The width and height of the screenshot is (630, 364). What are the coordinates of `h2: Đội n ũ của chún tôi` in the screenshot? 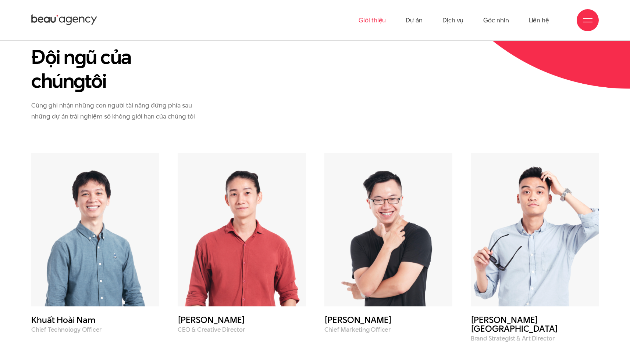 It's located at (119, 69).